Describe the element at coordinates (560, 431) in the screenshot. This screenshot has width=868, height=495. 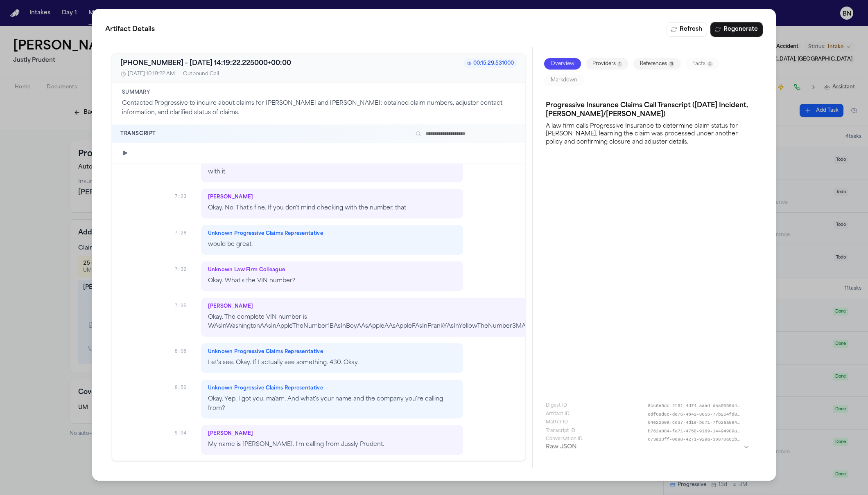
I see `span: Transcript ID` at that location.